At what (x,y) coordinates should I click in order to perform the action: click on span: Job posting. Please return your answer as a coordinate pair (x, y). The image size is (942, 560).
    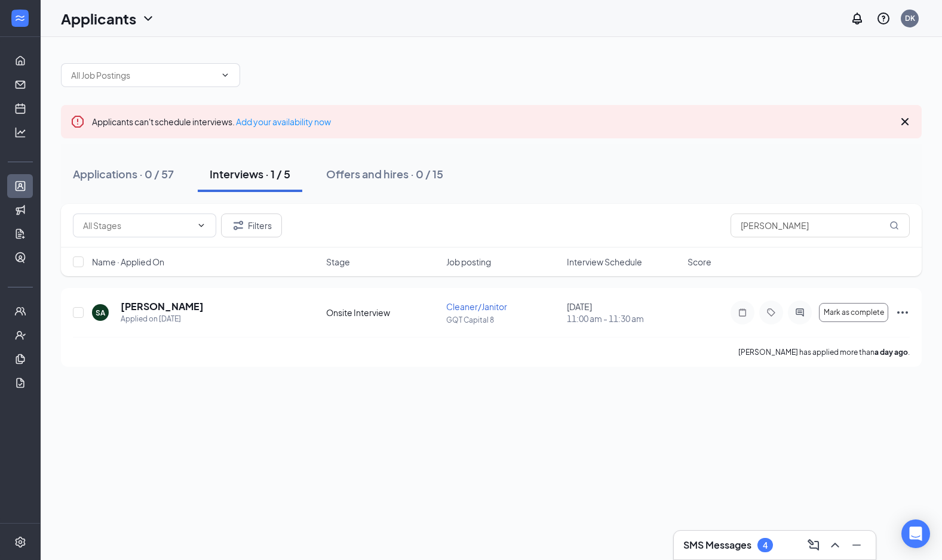
    Looking at the image, I should click on (468, 262).